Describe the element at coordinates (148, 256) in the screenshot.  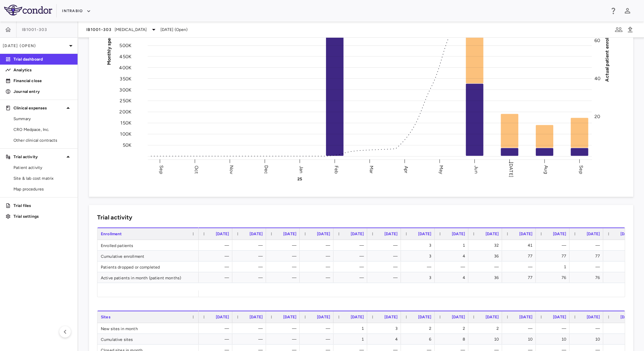
I see `div: Cumulative enrollment` at that location.